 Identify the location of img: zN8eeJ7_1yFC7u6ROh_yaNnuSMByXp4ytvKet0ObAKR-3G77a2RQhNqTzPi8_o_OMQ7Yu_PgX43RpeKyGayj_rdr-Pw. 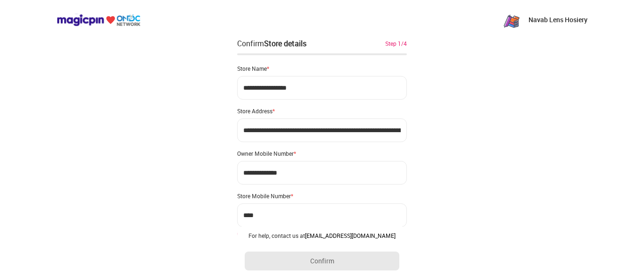
(512, 20).